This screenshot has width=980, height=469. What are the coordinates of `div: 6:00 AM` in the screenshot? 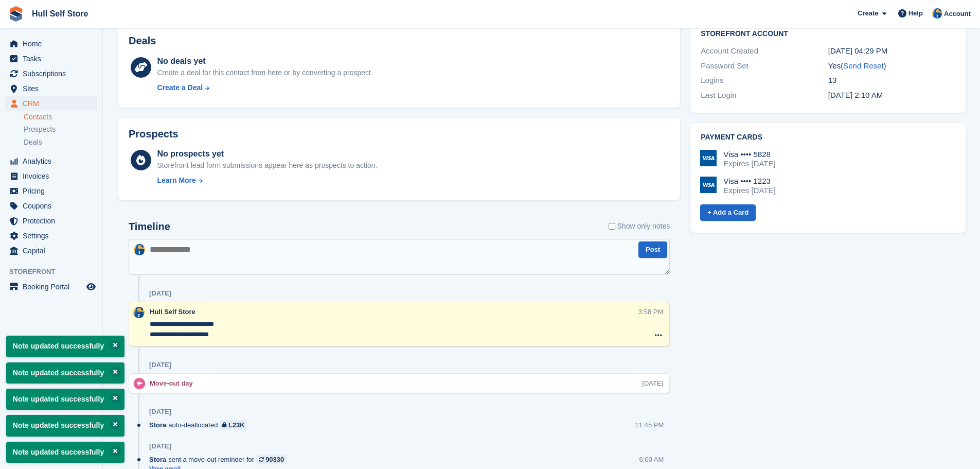 It's located at (652, 459).